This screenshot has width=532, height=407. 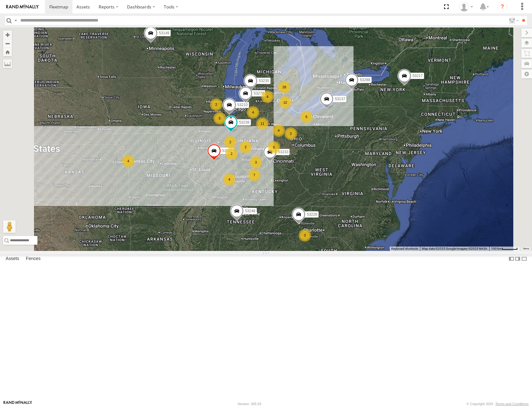 What do you see at coordinates (18, 404) in the screenshot?
I see `a: Visit our Website` at bounding box center [18, 404].